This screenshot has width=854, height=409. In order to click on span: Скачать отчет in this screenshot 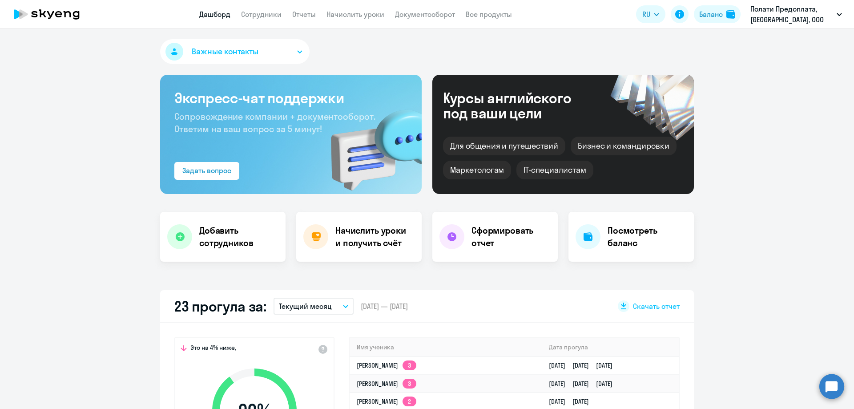, I will do `click(656, 306)`.